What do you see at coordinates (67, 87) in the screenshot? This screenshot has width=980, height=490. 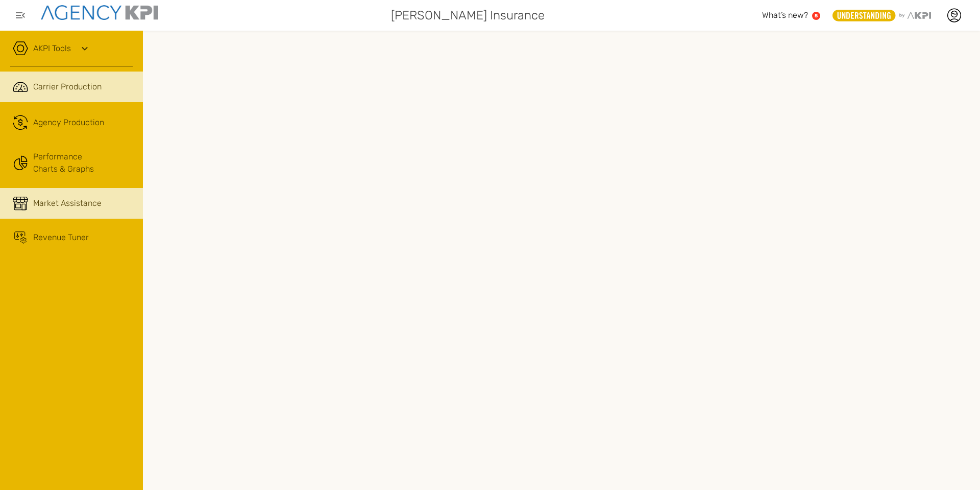 I see `span: Carrier Production` at bounding box center [67, 87].